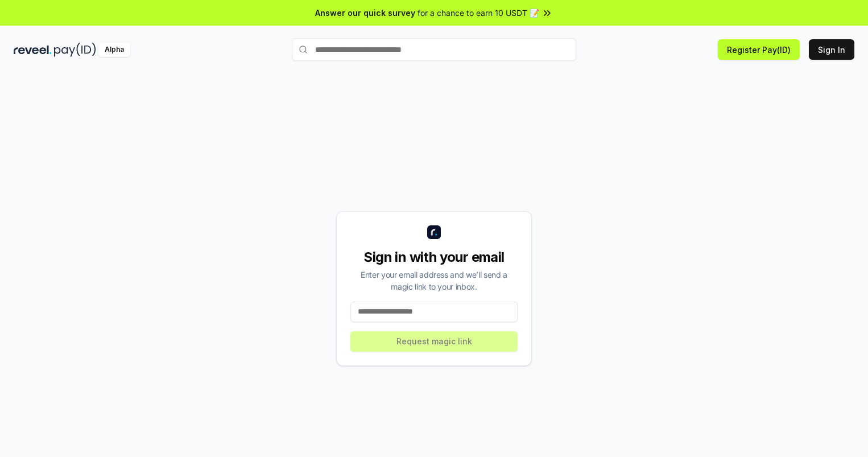 The width and height of the screenshot is (868, 457). What do you see at coordinates (75, 50) in the screenshot?
I see `img: pay_id` at bounding box center [75, 50].